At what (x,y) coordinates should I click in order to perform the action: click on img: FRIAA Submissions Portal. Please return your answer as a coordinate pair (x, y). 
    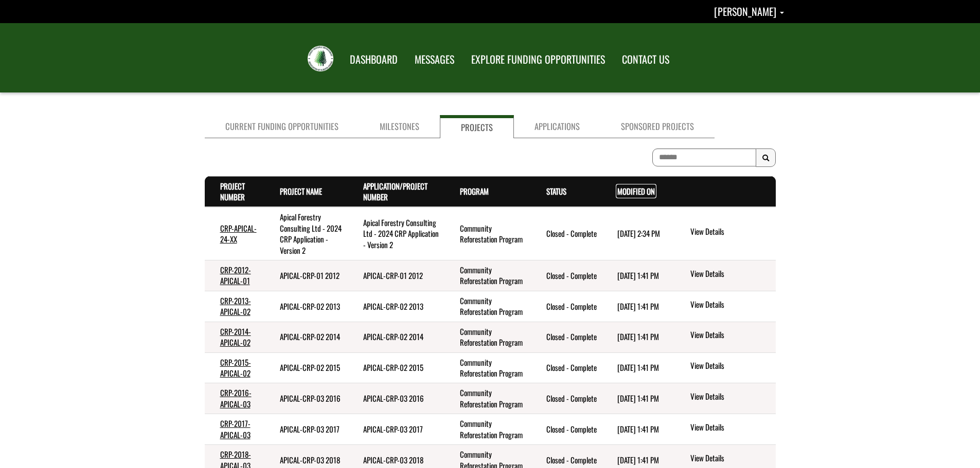
    Looking at the image, I should click on (321, 59).